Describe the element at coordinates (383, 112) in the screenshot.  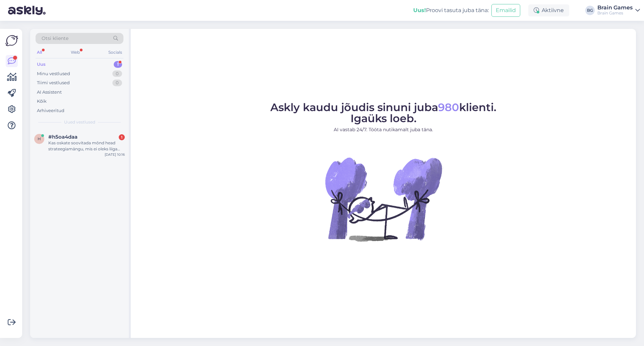
I see `span: Askly kaudu jõudis sinuni juba klienti. Igaüks loeb.` at that location.